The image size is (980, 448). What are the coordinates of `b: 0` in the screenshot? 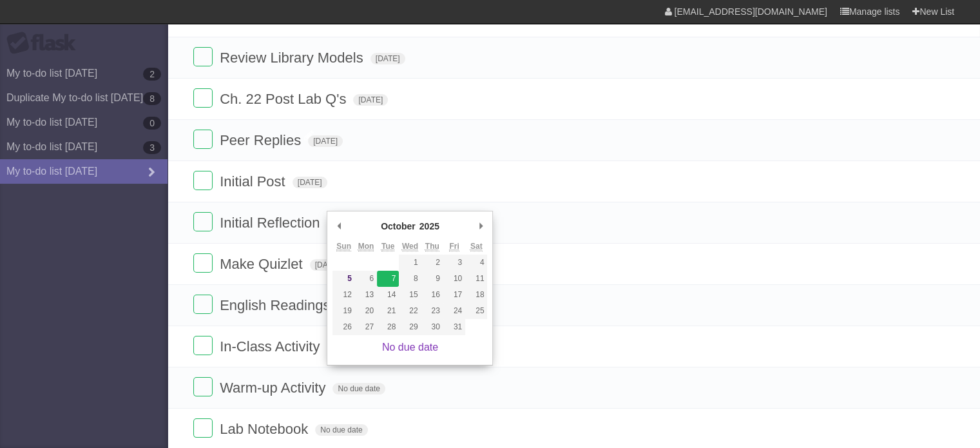 It's located at (152, 123).